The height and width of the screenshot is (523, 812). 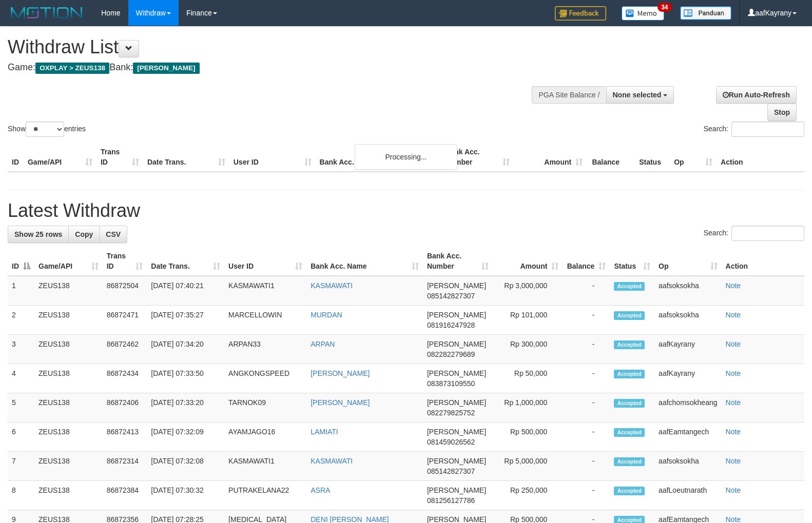 I want to click on button: None selected, so click(x=640, y=95).